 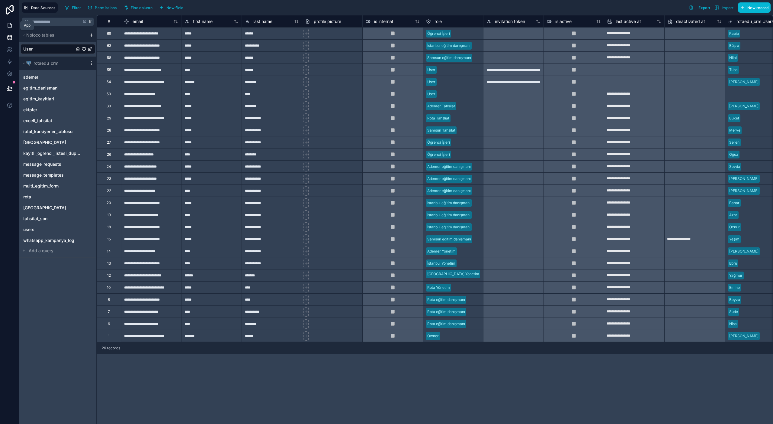 What do you see at coordinates (102, 8) in the screenshot?
I see `button: Permissions` at bounding box center [102, 8].